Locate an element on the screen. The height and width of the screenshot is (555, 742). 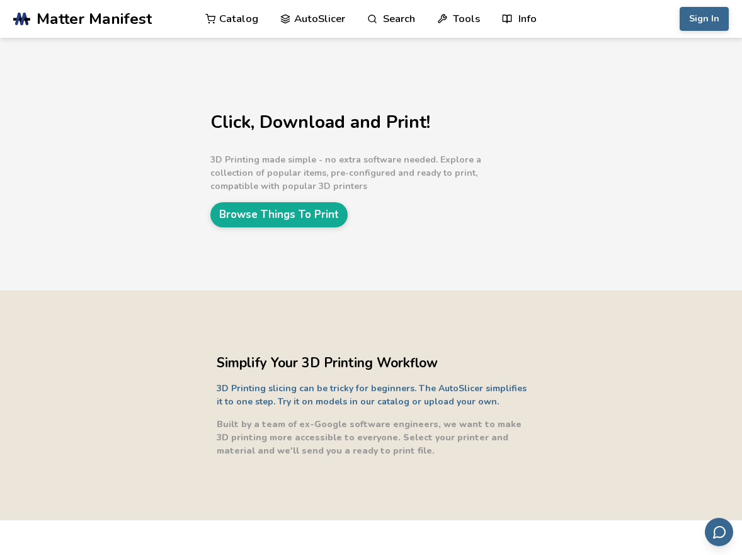
p: Built by a team of ex-Google software engineers, we want to make 3D printing more accessible to e... is located at coordinates (374, 437).